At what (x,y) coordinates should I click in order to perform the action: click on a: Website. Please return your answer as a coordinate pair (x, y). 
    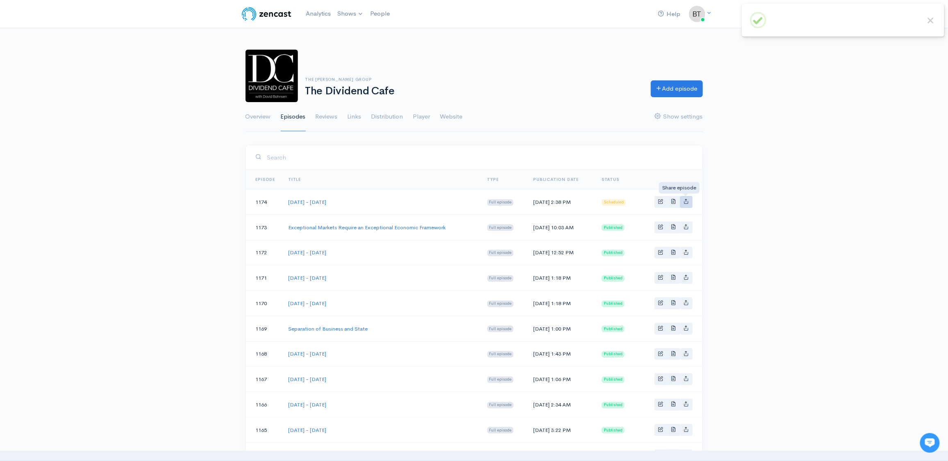
    Looking at the image, I should click on (451, 117).